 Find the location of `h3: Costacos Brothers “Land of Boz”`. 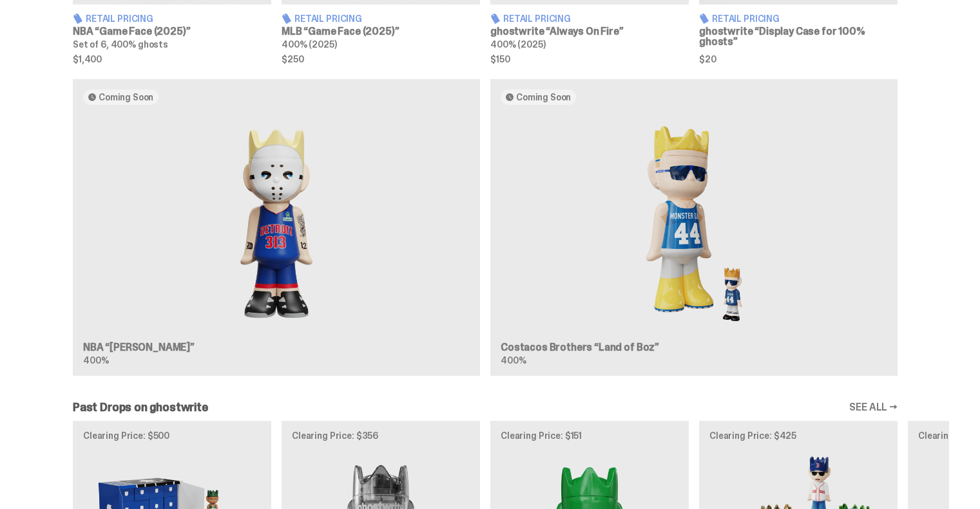

h3: Costacos Brothers “Land of Boz” is located at coordinates (694, 347).